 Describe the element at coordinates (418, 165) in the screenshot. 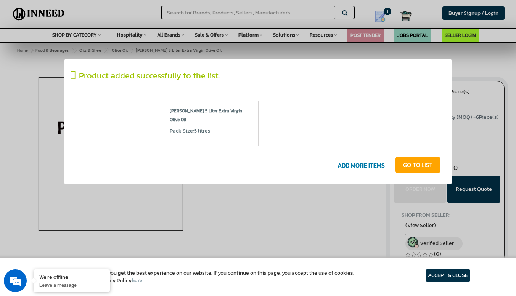

I see `a: GO T0 LIST` at that location.